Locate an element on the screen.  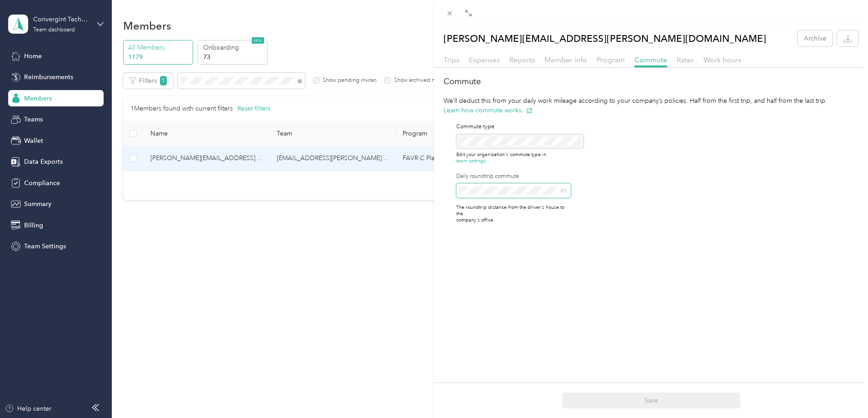
span: Commute is located at coordinates (651, 59).